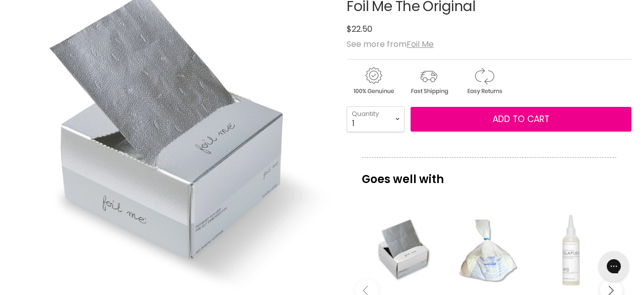 This screenshot has width=644, height=295. I want to click on a: Foil Me, so click(420, 44).